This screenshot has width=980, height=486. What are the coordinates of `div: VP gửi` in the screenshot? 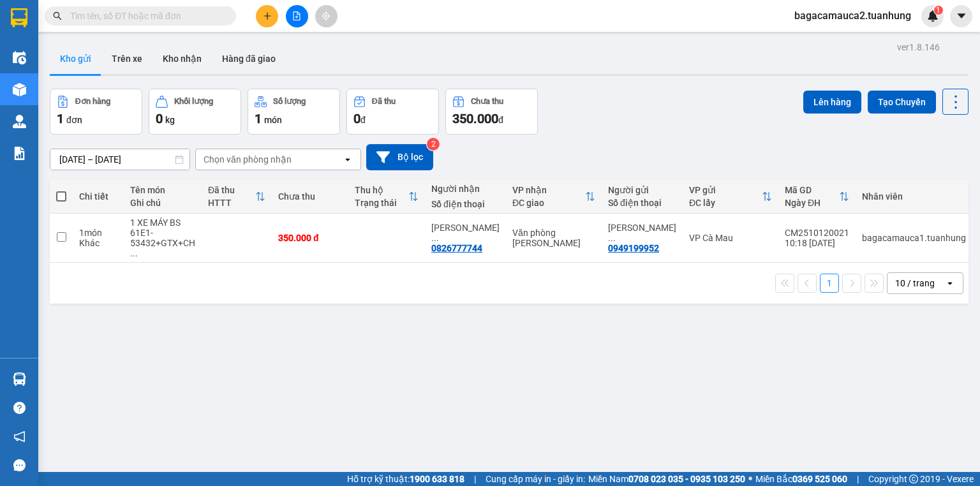 It's located at (726, 190).